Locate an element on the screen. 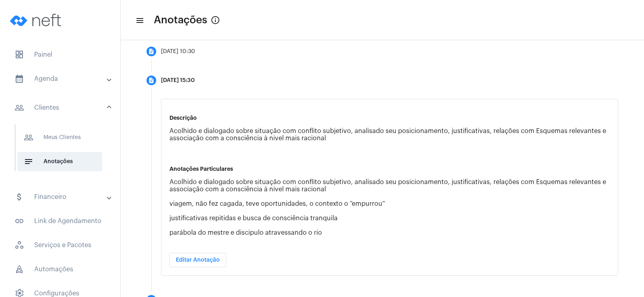  p: Descrição is located at coordinates (389, 117).